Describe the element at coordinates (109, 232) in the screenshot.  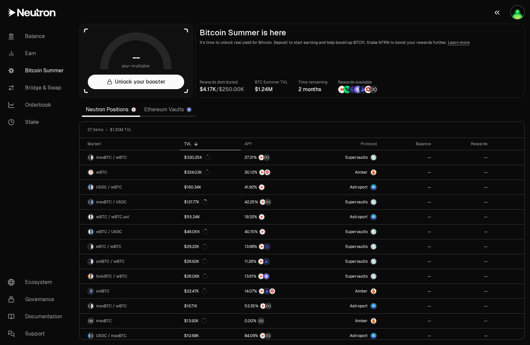
I see `span: wBTC / USDC` at that location.